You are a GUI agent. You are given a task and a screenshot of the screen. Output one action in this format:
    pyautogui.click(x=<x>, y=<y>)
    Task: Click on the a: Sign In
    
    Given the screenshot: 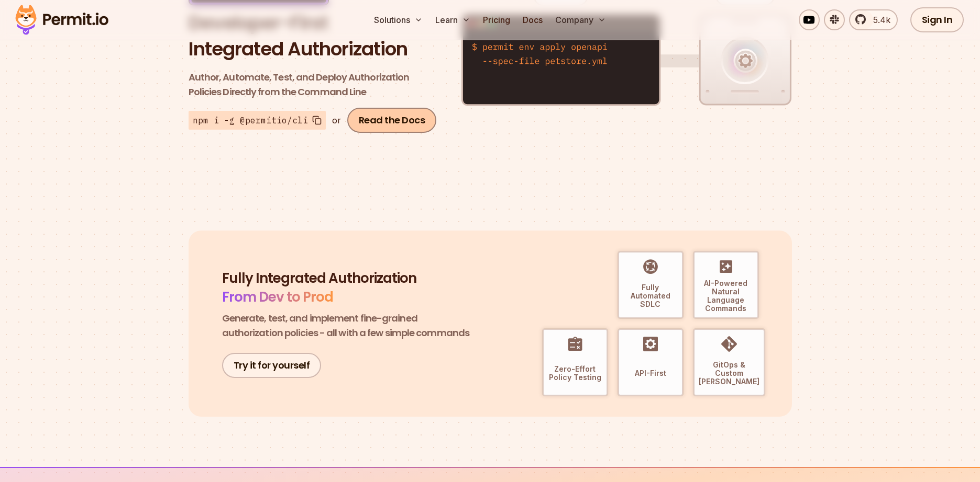 What is the action you would take?
    pyautogui.click(x=937, y=20)
    